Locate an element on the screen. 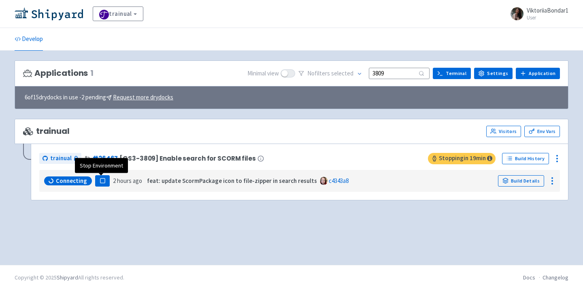  a: #26467 is located at coordinates (105, 158).